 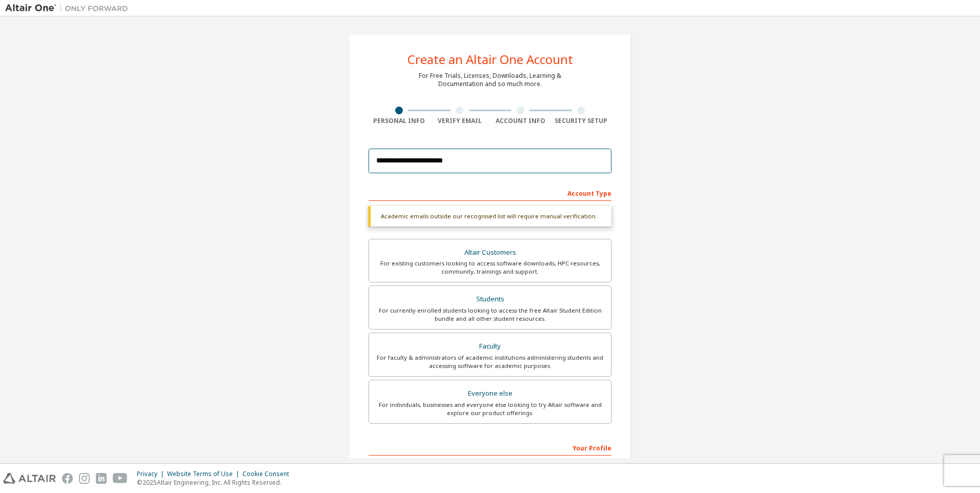 What do you see at coordinates (490, 347) in the screenshot?
I see `div: Faculty` at bounding box center [490, 347].